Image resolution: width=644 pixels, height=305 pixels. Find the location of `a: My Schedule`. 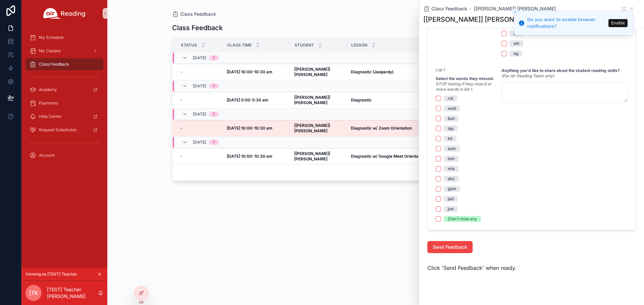

a: My Schedule is located at coordinates (65, 38).